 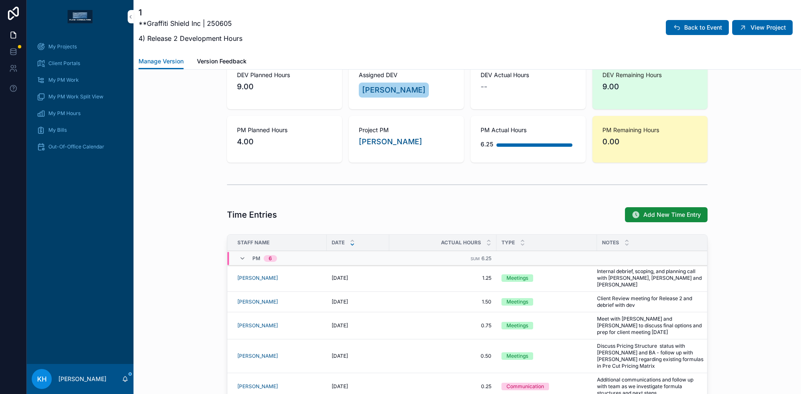 I want to click on span: DEV Planned Hours, so click(x=284, y=75).